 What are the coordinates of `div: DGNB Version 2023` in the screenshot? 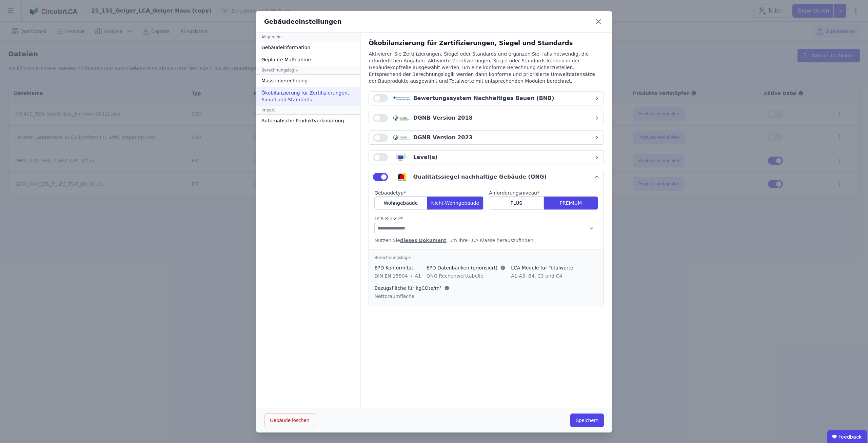 It's located at (443, 137).